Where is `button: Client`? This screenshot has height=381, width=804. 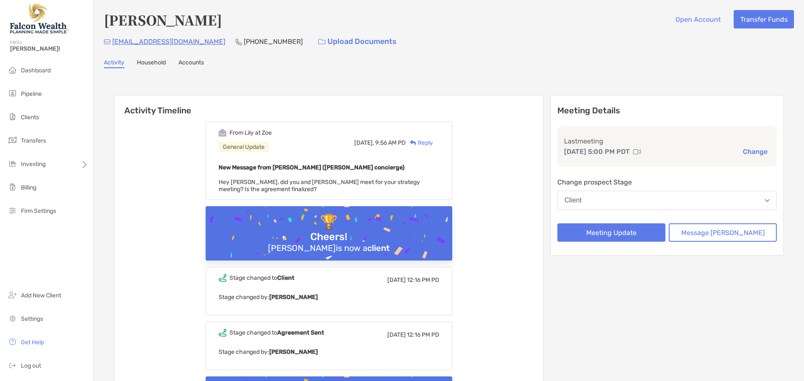 button: Client is located at coordinates (667, 200).